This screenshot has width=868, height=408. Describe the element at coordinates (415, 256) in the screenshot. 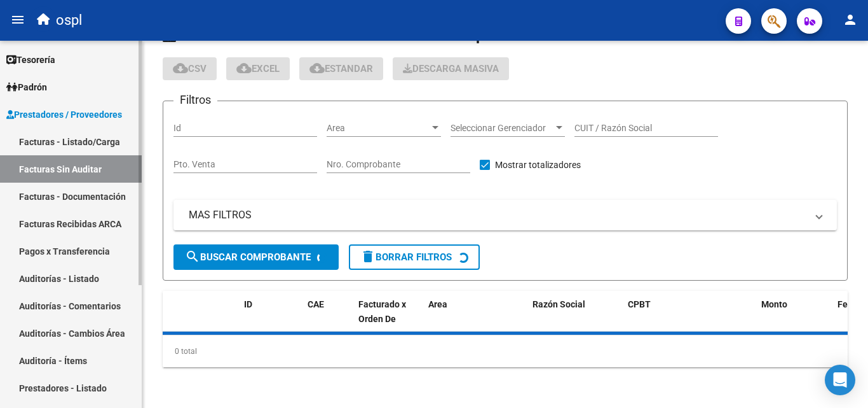

I see `button: Borrar Filtros` at that location.